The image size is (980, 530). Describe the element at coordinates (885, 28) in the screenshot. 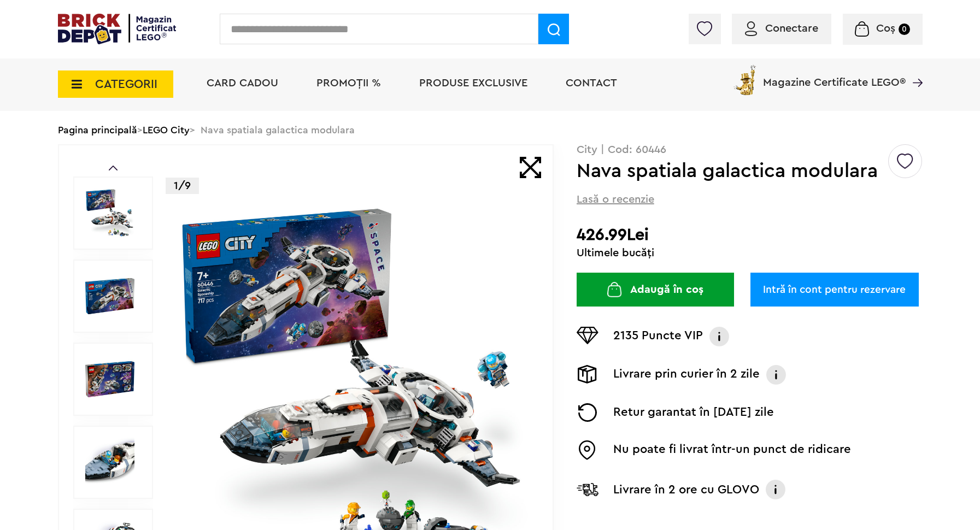

I see `span: Coș` at that location.